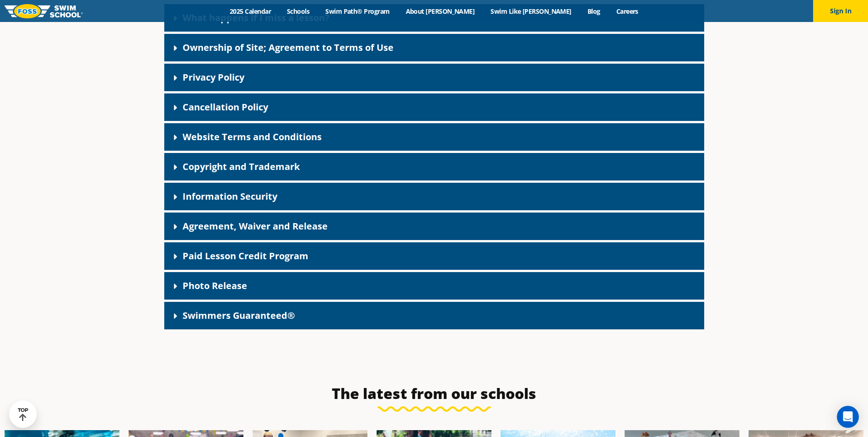 The image size is (868, 437). Describe the element at coordinates (434, 48) in the screenshot. I see `div: Ownership of Site; Agreement to Terms of Use` at that location.